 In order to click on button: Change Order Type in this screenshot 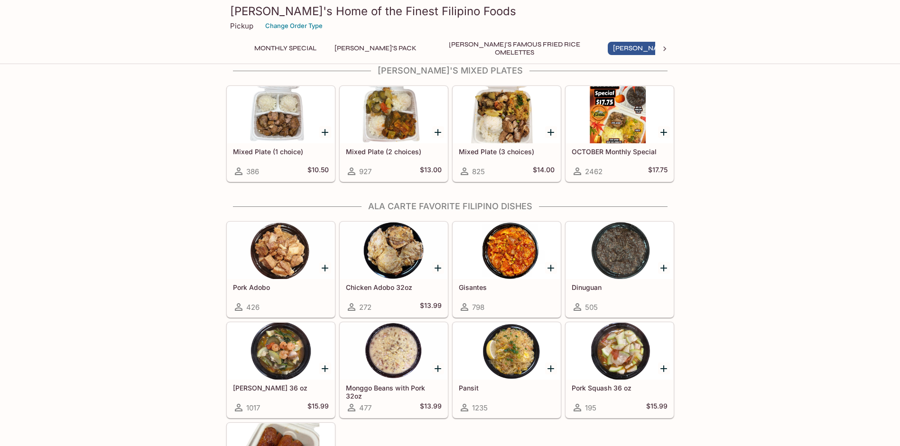, I will do `click(294, 26)`.